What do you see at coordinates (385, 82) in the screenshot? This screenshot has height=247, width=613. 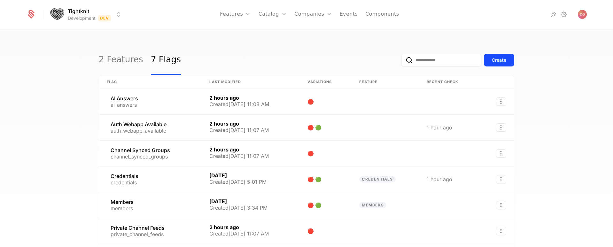 I see `th: Feature` at bounding box center [385, 82].